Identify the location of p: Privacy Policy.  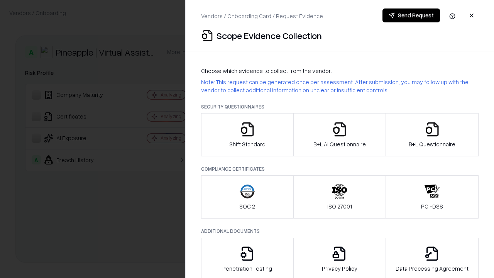
(339, 268).